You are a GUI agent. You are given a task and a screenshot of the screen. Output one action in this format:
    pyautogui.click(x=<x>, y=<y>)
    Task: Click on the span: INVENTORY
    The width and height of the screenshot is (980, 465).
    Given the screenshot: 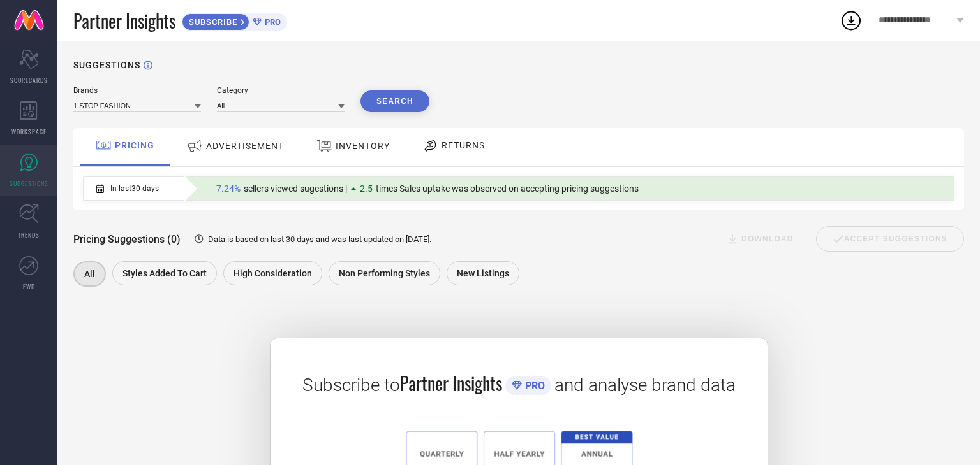 What is the action you would take?
    pyautogui.click(x=362, y=146)
    